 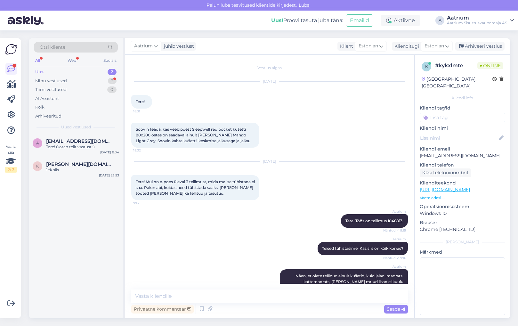 I want to click on span: Saada, so click(x=396, y=309).